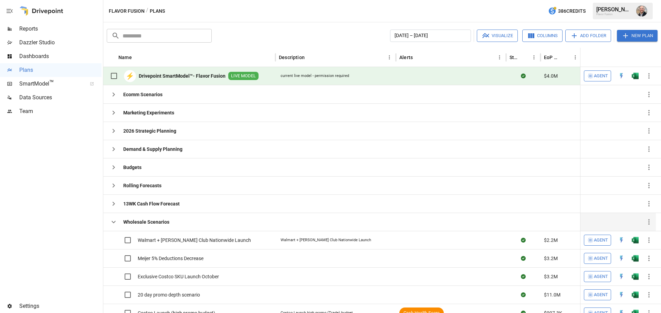 This screenshot has width=661, height=313. Describe the element at coordinates (127, 11) in the screenshot. I see `button: Flavor Fusion` at that location.